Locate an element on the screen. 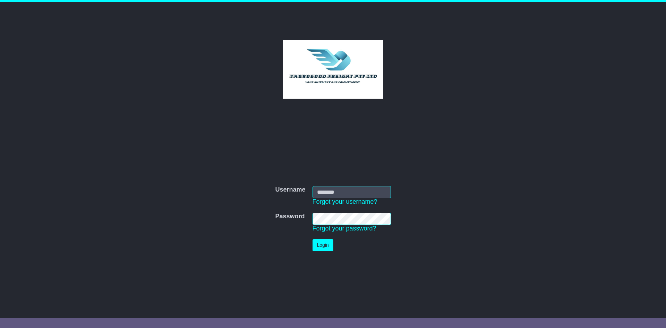  img: Thorogood Freight Pty Ltd is located at coordinates (333, 69).